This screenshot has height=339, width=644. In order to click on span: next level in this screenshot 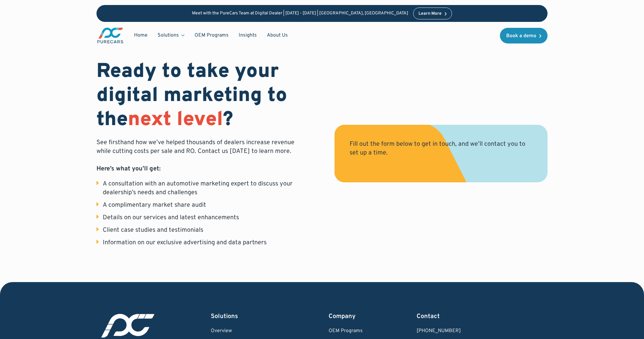, I will do `click(175, 120)`.